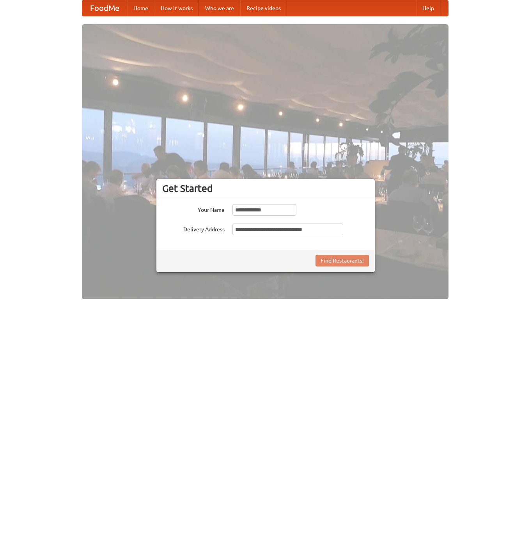  What do you see at coordinates (342, 261) in the screenshot?
I see `button: Find Restaurants!` at bounding box center [342, 261].